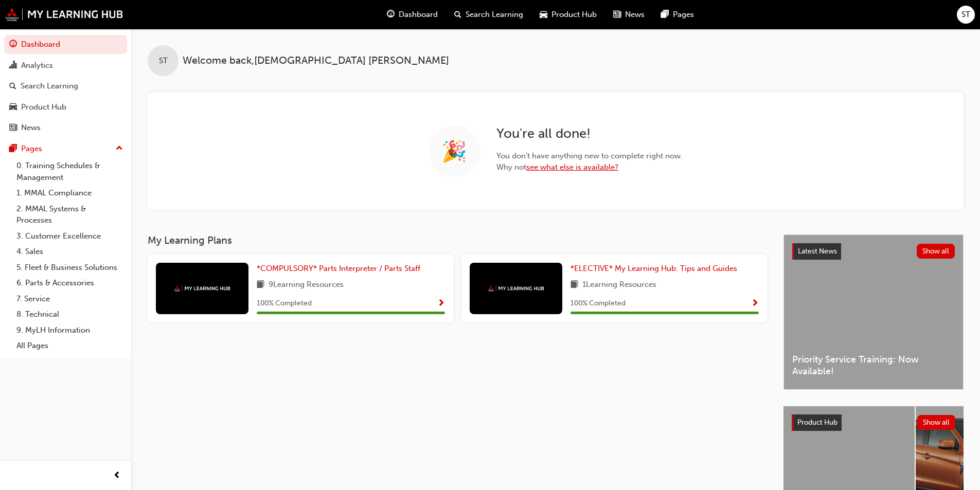 This screenshot has width=980, height=490. What do you see at coordinates (874, 252) in the screenshot?
I see `a: Latest NewsShow all` at bounding box center [874, 252].